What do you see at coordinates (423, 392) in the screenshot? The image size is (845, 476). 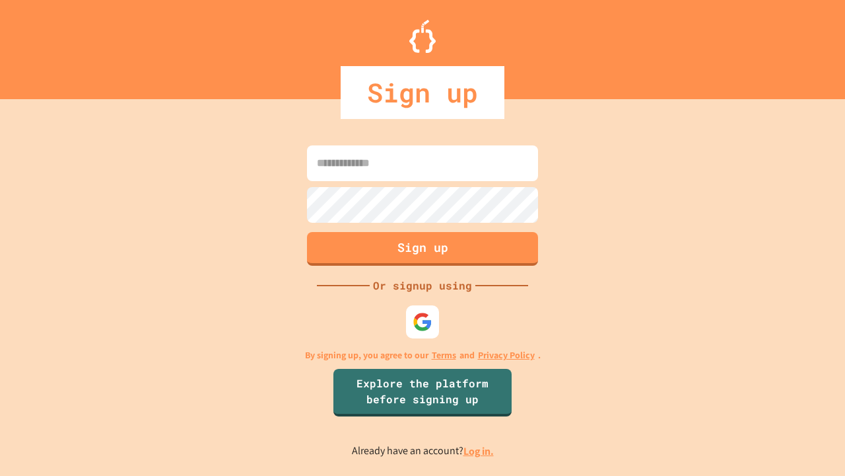 I see `a: Explore the platform before signing up` at bounding box center [423, 392].